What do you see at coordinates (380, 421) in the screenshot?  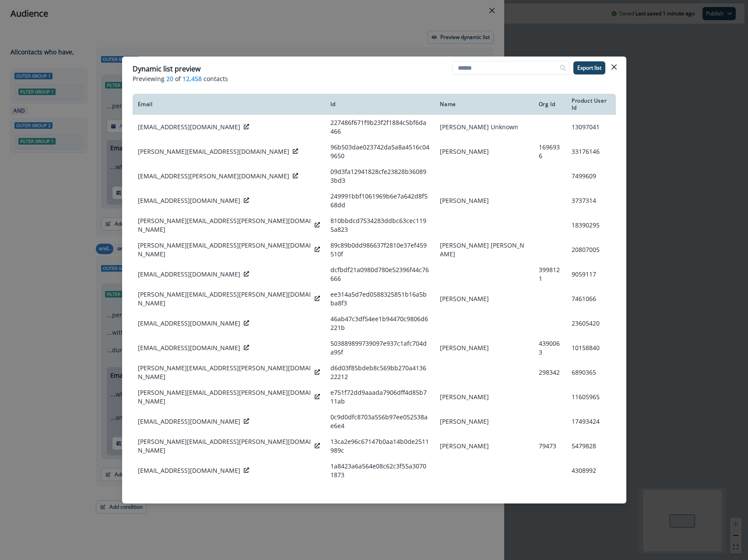 I see `td: 0c9d0dfc8703a556b97ee052538ae6e4` at bounding box center [380, 421].